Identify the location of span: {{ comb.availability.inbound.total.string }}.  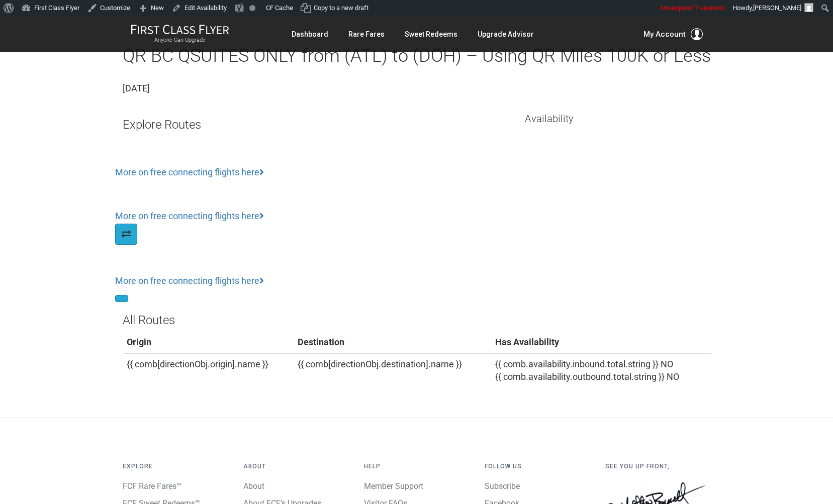
(576, 364).